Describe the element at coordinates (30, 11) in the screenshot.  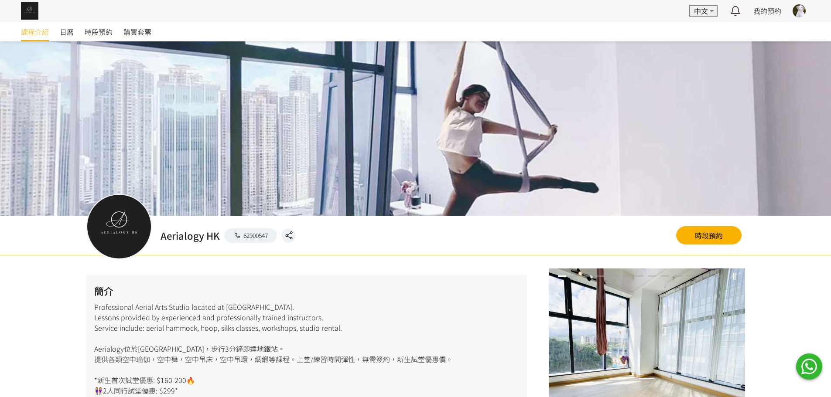
I see `img: img_61c0148bb0266` at that location.